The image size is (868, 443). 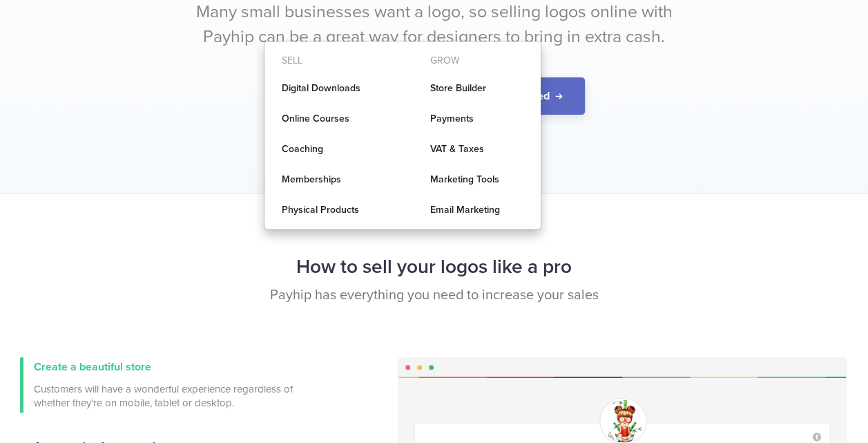 I want to click on a: VAT & Taxes, so click(x=476, y=150).